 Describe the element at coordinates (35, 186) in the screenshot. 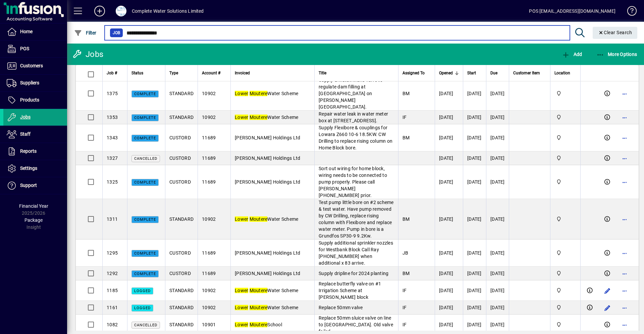

I see `a: Support` at that location.